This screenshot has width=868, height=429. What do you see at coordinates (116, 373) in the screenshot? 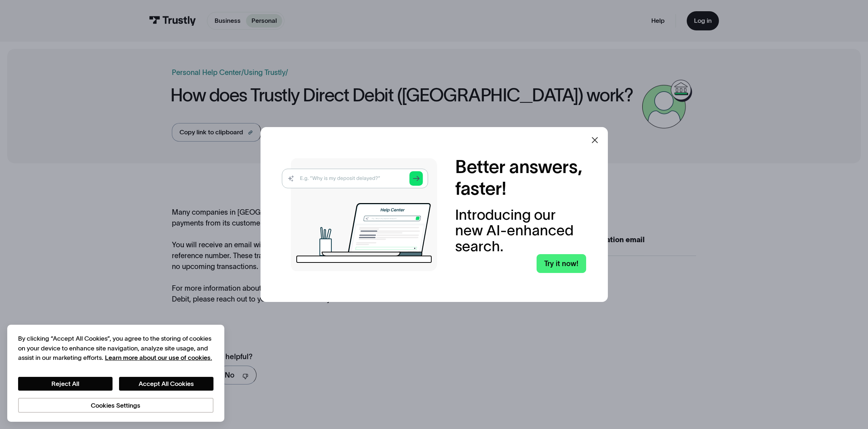
I see `div: Privacy` at bounding box center [116, 373].